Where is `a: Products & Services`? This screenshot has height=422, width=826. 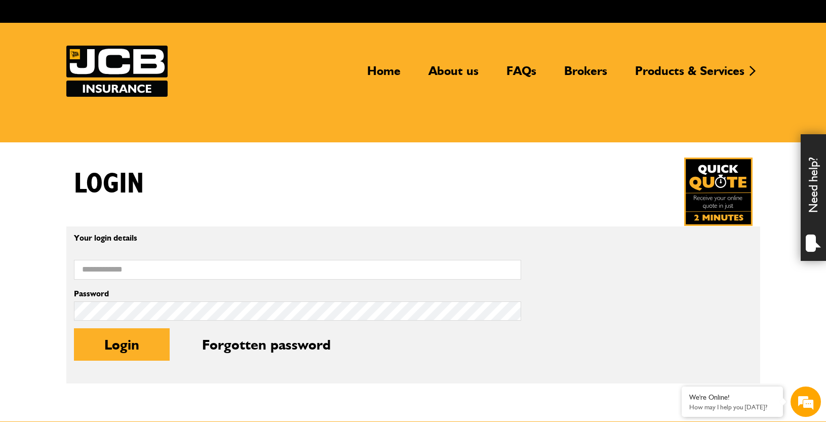
a: Products & Services is located at coordinates (689, 75).